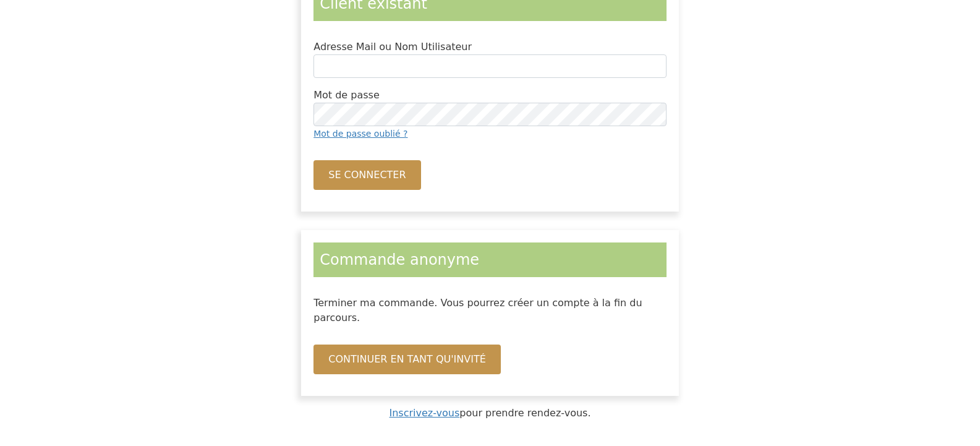 The height and width of the screenshot is (446, 980). I want to click on button: Continuer en tant qu'invité, so click(407, 359).